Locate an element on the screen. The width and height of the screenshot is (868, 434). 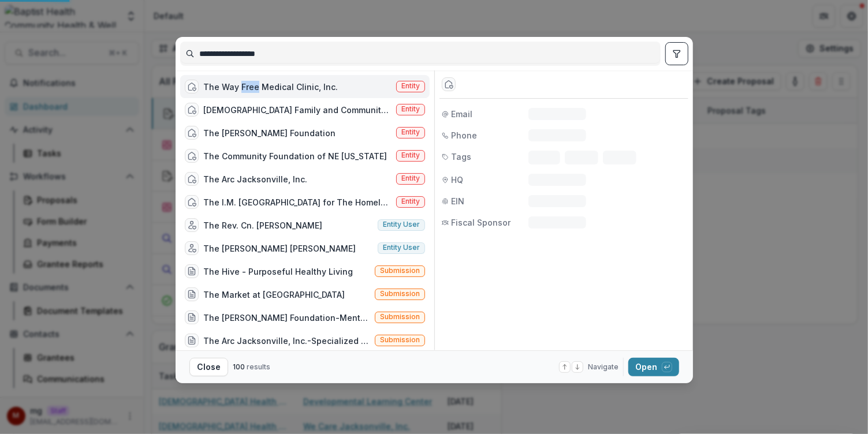
span: results is located at coordinates (258, 367).